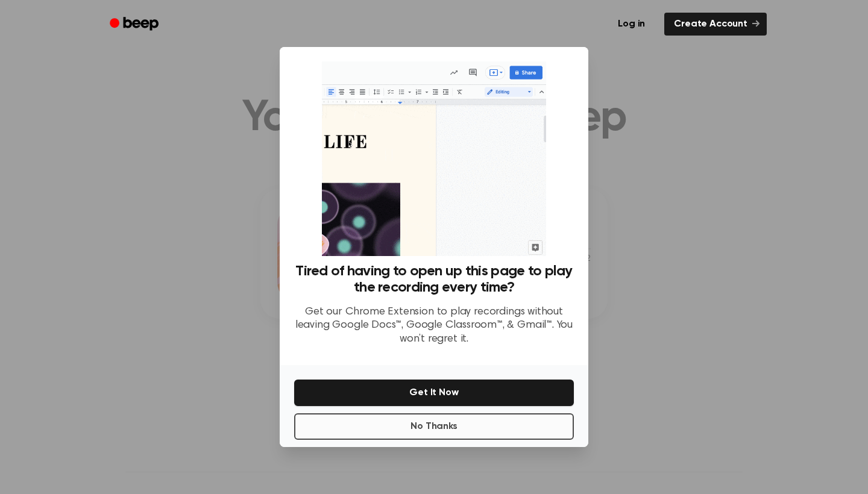  Describe the element at coordinates (434, 393) in the screenshot. I see `button: Get It Now` at that location.